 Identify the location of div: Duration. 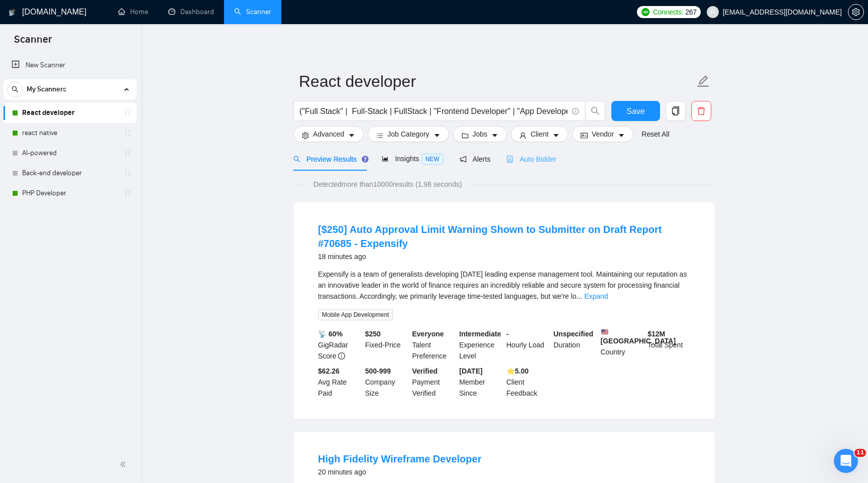
(575, 345).